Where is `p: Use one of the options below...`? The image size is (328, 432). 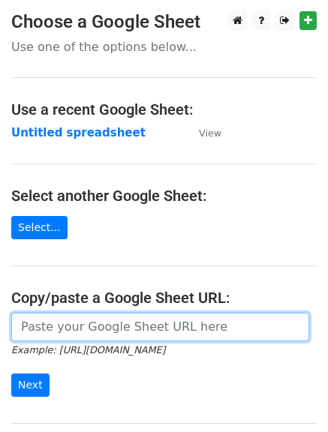
p: Use one of the options below... is located at coordinates (164, 47).